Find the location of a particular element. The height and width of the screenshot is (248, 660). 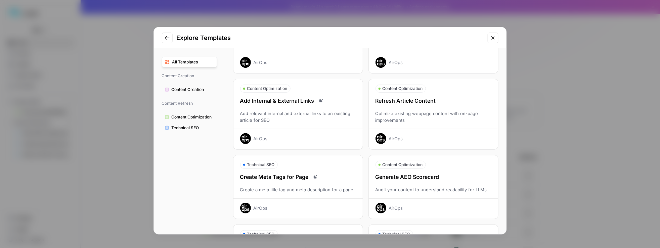

button: Content OptimizationRefresh Article ContentOptimize existing webpage content with on-page improve... is located at coordinates (433, 114).